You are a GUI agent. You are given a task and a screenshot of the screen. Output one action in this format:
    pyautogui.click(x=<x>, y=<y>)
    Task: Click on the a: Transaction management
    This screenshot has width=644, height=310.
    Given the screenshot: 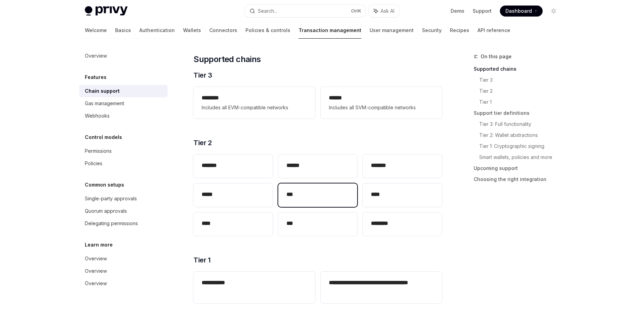 What is the action you would take?
    pyautogui.click(x=330, y=30)
    